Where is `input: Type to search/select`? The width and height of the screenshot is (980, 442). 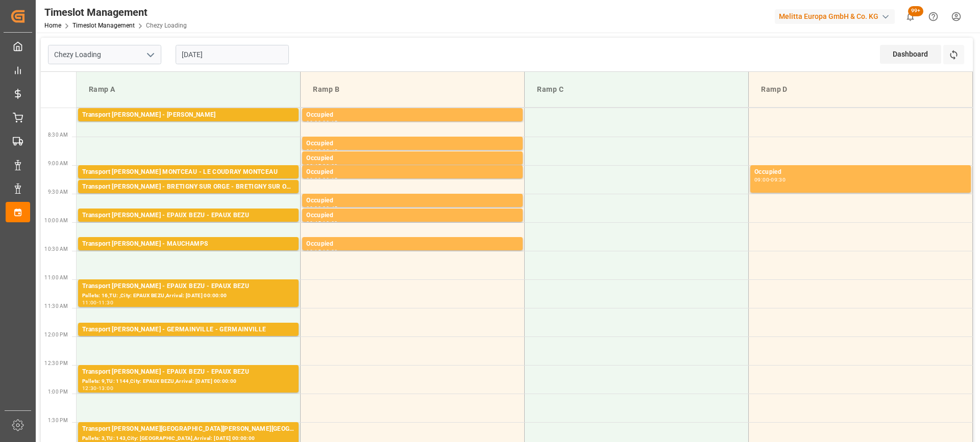
input: Type to search/select is located at coordinates (105, 55).